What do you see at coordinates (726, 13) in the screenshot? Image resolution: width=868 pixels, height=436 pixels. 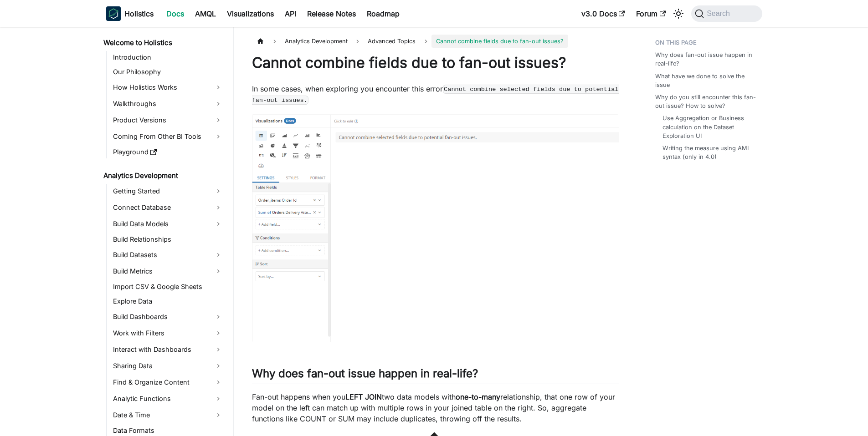 I see `button: Search (Command+K)` at bounding box center [726, 13].